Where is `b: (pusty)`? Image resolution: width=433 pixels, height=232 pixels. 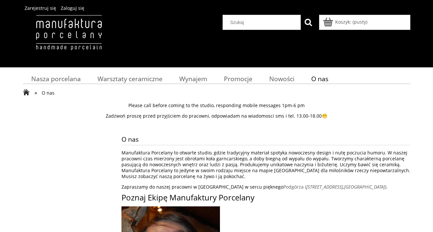 b: (pusty) is located at coordinates (360, 22).